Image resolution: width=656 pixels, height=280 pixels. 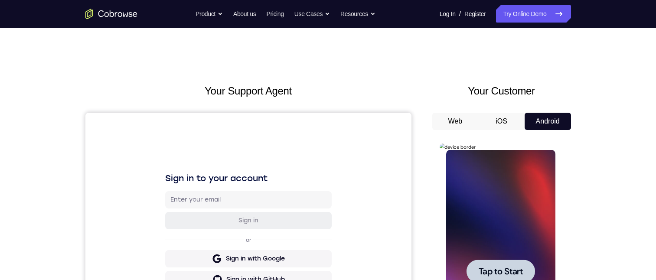 What do you see at coordinates (177, 228) in the screenshot?
I see `a: Create a new account` at bounding box center [177, 228].